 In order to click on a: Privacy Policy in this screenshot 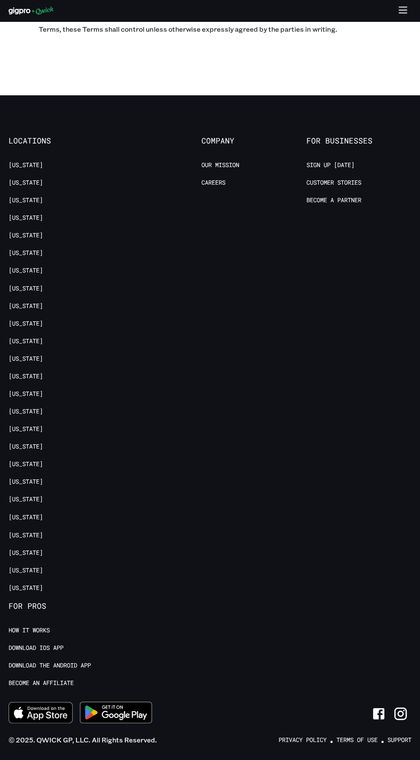, I will do `click(302, 739)`.